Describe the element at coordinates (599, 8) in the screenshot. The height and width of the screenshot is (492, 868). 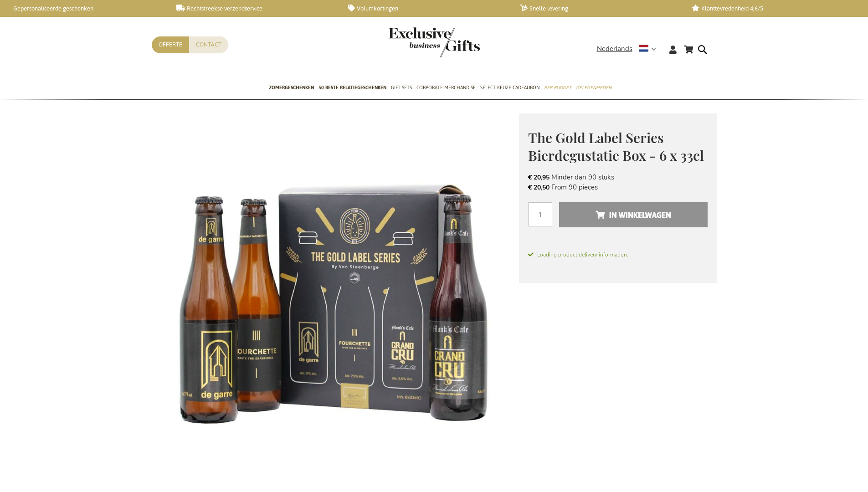
I see `a: Snelle levering` at that location.